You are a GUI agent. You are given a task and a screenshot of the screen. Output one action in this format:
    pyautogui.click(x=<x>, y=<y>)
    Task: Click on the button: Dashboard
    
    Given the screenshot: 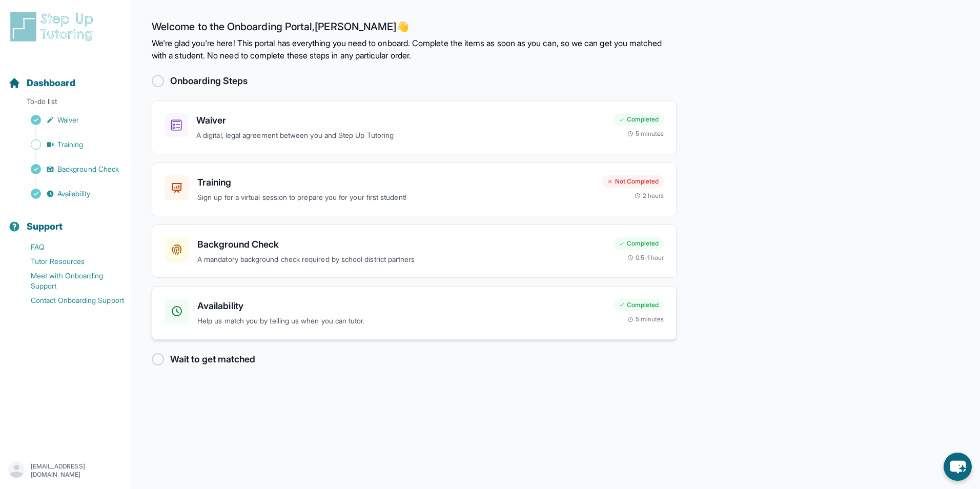 What is the action you would take?
    pyautogui.click(x=65, y=77)
    